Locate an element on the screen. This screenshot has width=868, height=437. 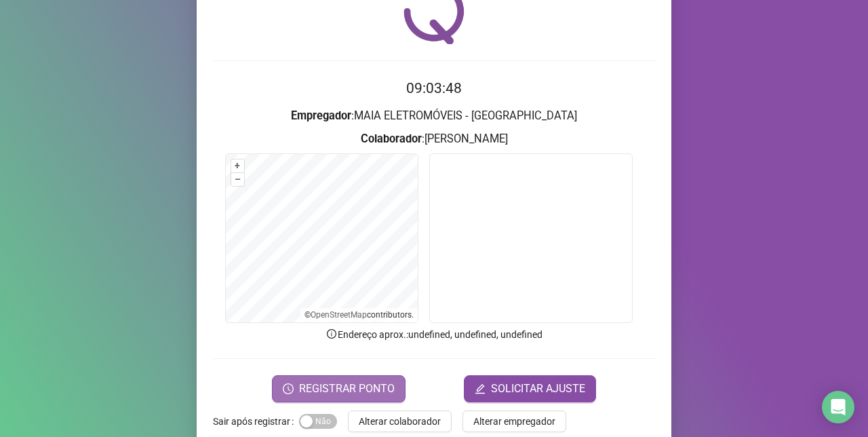
li: © contributors. is located at coordinates (359, 315).